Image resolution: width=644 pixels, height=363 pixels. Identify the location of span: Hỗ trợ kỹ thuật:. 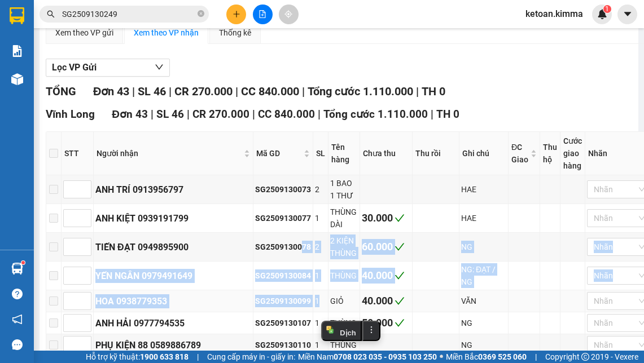
(137, 357).